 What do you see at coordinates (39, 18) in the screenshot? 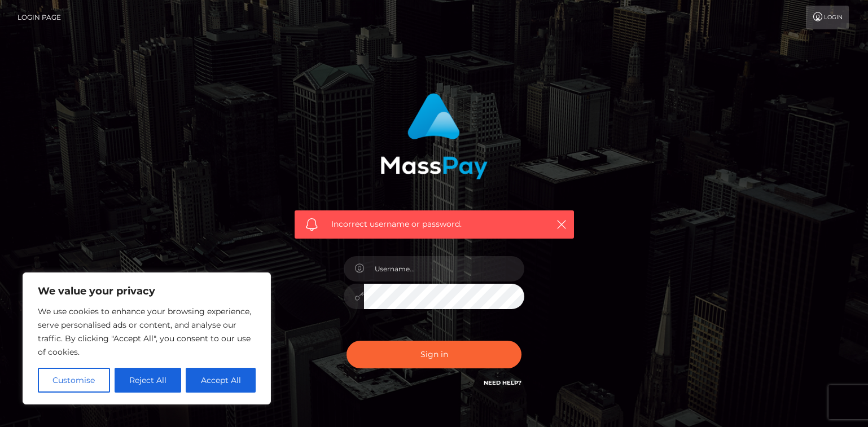
I see `a: Login Page` at bounding box center [39, 18].